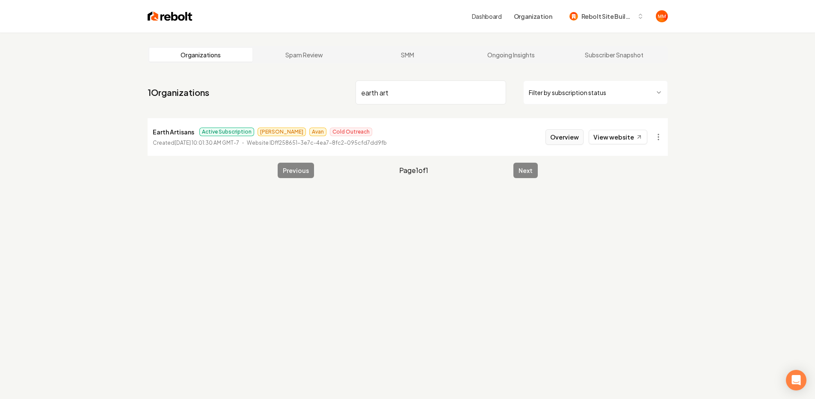 Image resolution: width=815 pixels, height=399 pixels. I want to click on img: Rebolt Logo, so click(170, 16).